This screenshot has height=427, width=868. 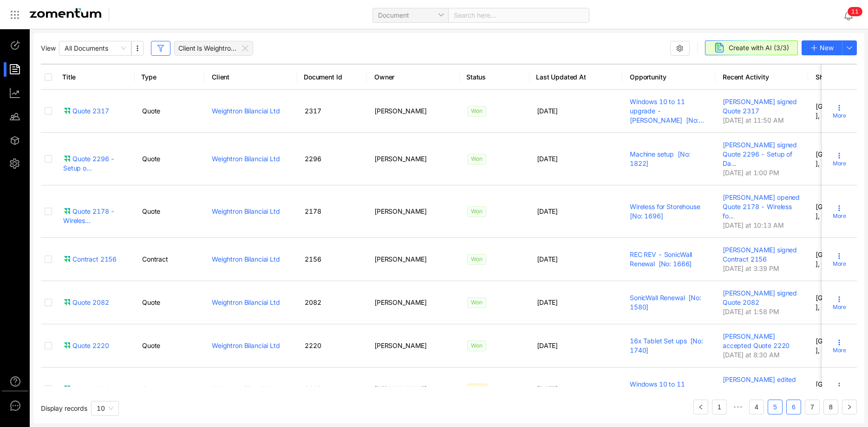 What do you see at coordinates (666, 211) in the screenshot?
I see `a: Wireless for Storehouse [No: 1696]` at bounding box center [666, 211].